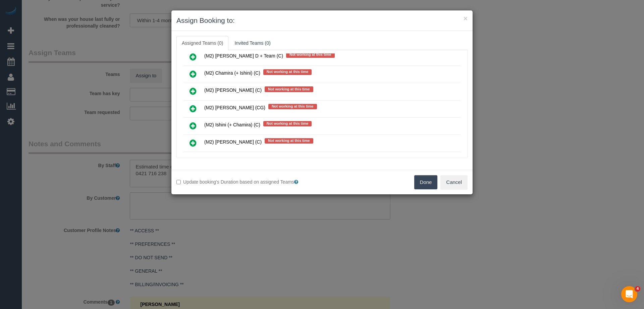 This screenshot has width=644, height=309. I want to click on input: Update booking's Duration based on assigned Teams, so click(179, 182).